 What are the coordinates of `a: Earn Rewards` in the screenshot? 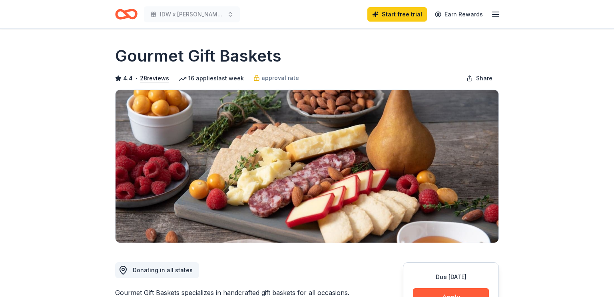 It's located at (459, 14).